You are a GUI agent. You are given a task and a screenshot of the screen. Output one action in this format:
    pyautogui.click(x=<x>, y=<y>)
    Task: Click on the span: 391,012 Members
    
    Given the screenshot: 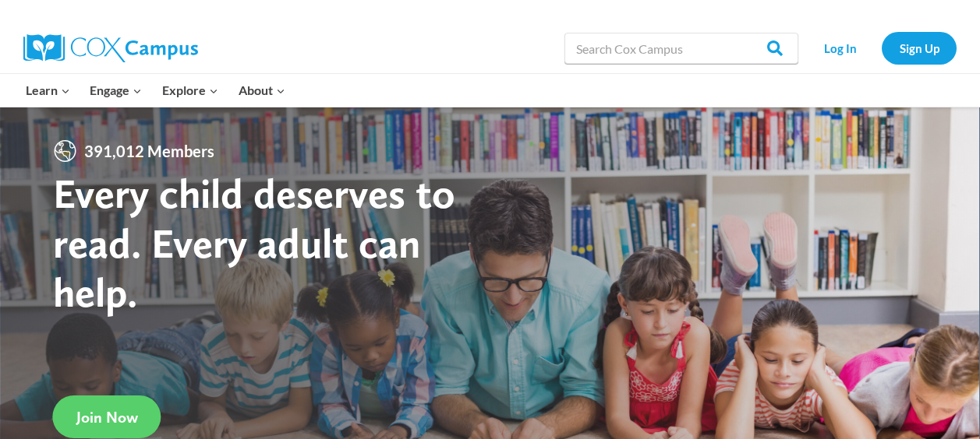 What is the action you would take?
    pyautogui.click(x=149, y=151)
    